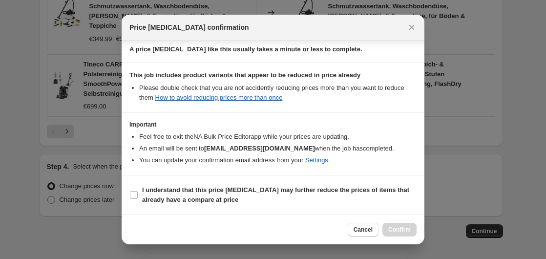  I want to click on li: An email will be sent to when the job has completed ., so click(278, 148).